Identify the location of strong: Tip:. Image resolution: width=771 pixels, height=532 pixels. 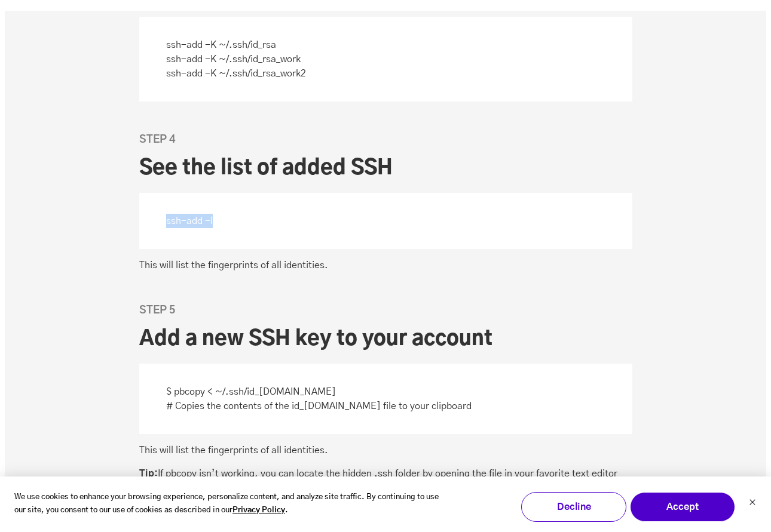
(148, 474).